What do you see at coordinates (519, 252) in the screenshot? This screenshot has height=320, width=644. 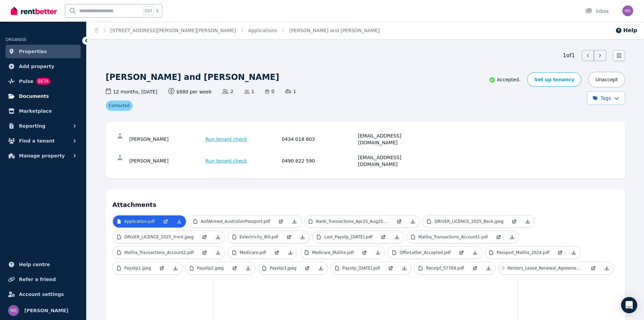 I see `a: Passport_Maliha_2024.pdf` at bounding box center [519, 252].